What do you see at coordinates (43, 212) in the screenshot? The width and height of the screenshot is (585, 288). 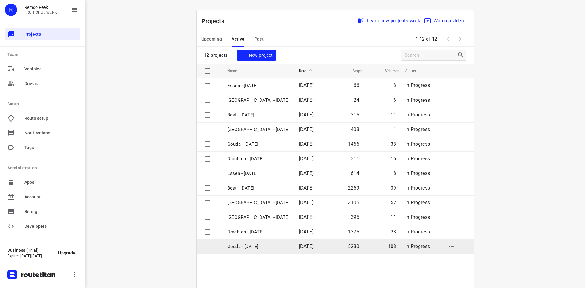 I see `div: Billing` at bounding box center [43, 212].